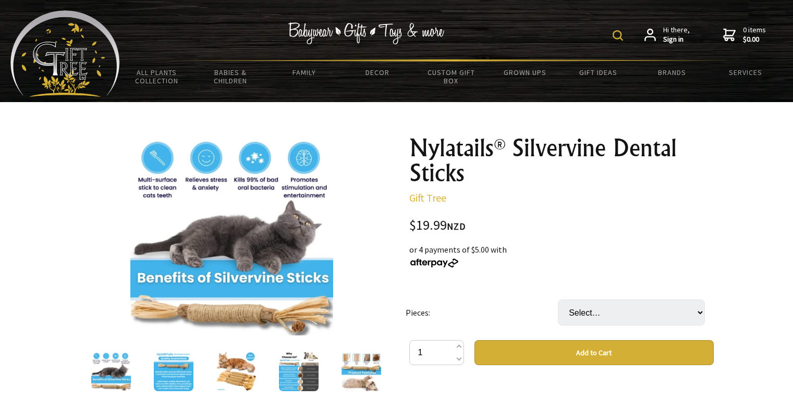 The width and height of the screenshot is (793, 412). I want to click on span: Hi there,, so click(676, 34).